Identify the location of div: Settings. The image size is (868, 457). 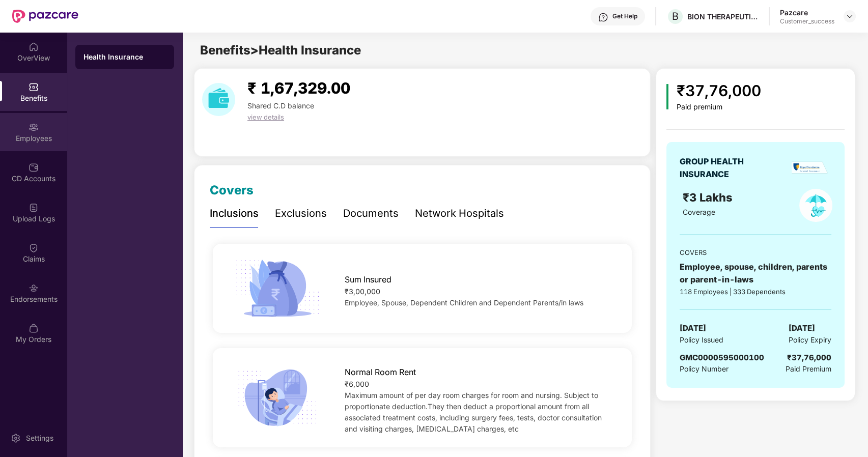
(40, 438).